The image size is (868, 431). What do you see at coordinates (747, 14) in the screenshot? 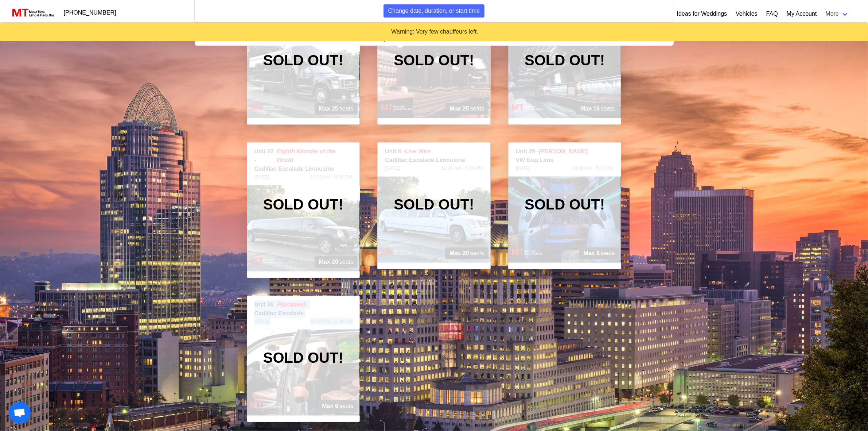
I see `a: Vehicles` at bounding box center [747, 14].